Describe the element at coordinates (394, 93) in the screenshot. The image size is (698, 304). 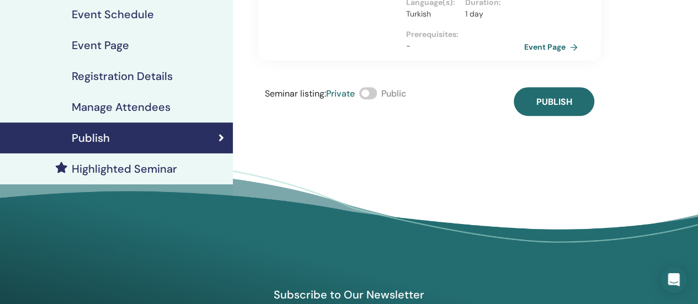
I see `span: Public` at that location.